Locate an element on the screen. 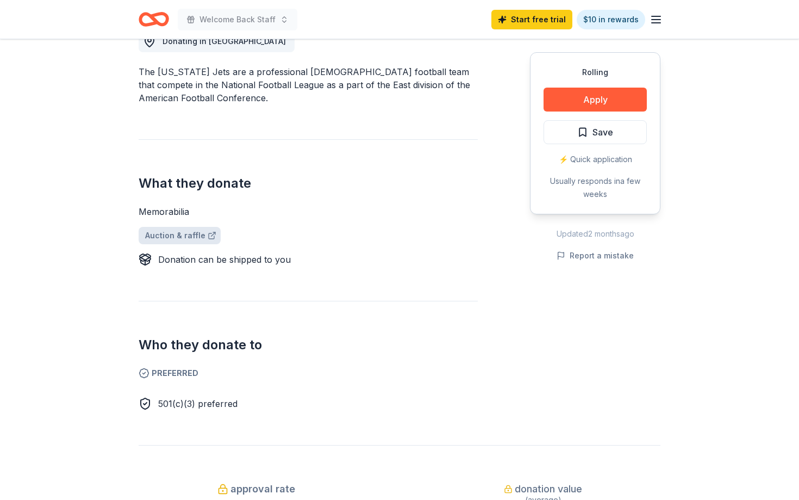 The image size is (799, 500). span: Save is located at coordinates (603, 132).